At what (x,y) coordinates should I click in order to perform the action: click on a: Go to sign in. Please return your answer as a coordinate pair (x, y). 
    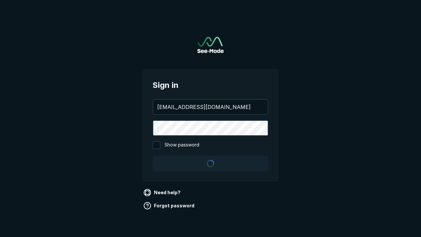
    Looking at the image, I should click on (210, 45).